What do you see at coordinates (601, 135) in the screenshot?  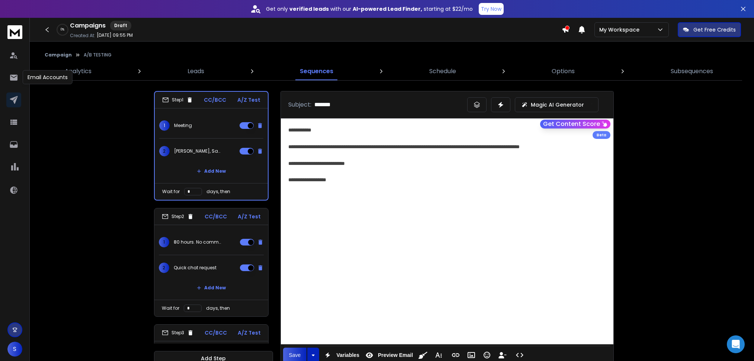 I see `div: Beta` at bounding box center [601, 135].